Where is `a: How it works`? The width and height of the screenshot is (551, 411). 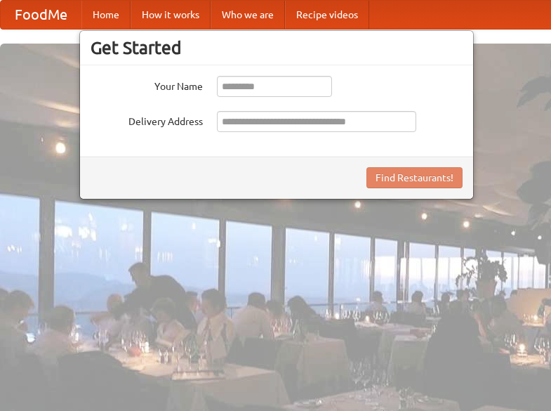 a: How it works is located at coordinates (171, 15).